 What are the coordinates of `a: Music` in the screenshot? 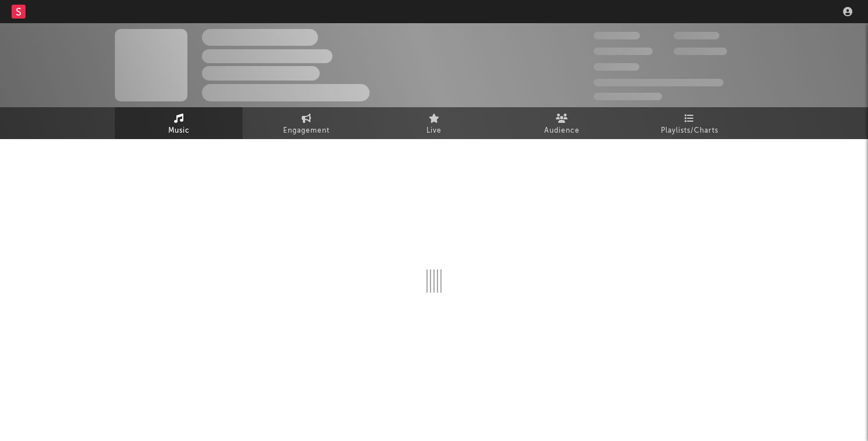 It's located at (178, 123).